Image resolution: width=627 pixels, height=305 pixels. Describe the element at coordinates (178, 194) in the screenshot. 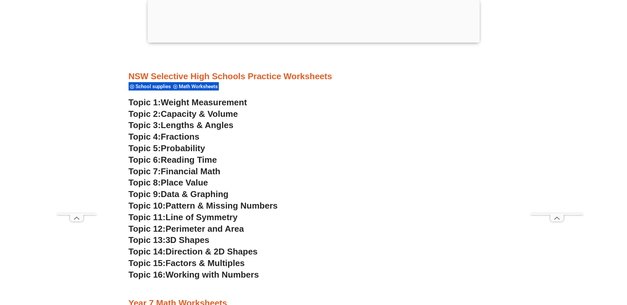

I see `a: Topic 9:Data & Graphing` at that location.